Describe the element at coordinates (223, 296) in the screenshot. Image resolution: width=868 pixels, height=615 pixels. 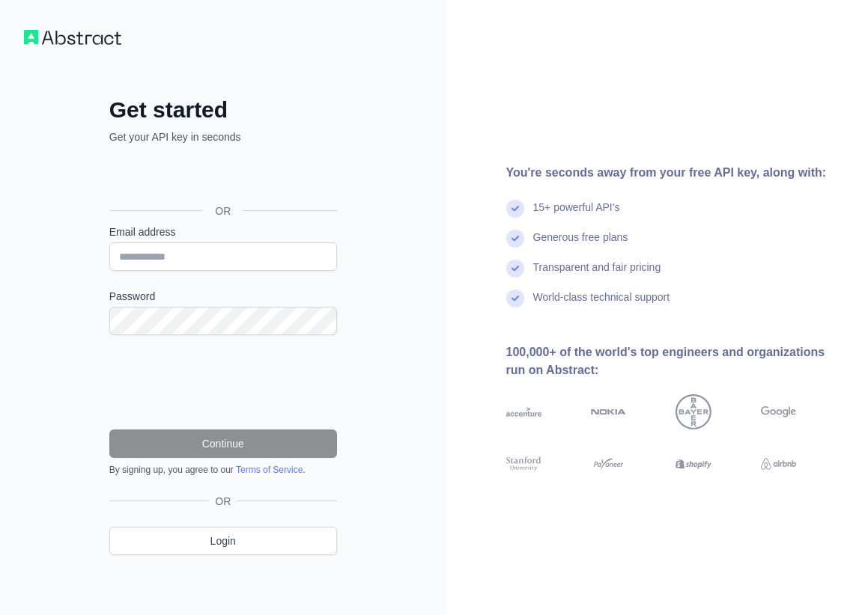
I see `label: Password` at that location.